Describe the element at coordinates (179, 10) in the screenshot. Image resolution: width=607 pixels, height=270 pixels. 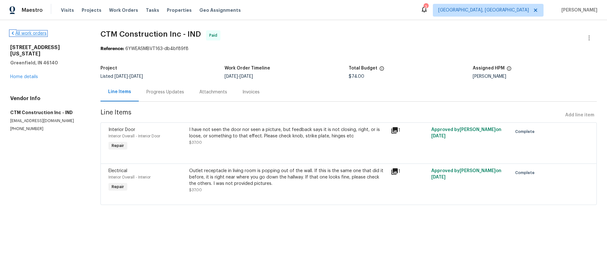
I see `span: Properties` at that location.